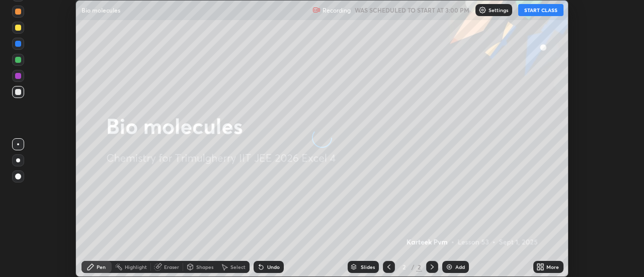 Image resolution: width=644 pixels, height=277 pixels. Describe the element at coordinates (273, 267) in the screenshot. I see `div: Undo` at that location.